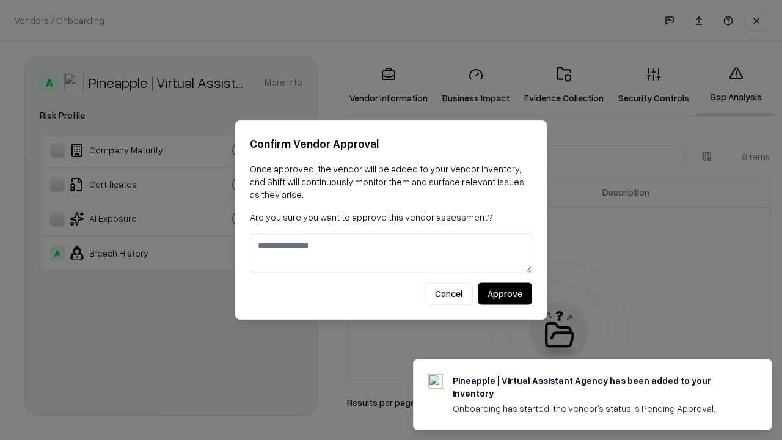  I want to click on div: Pineapple | Virtual Assistant Agency has been added to your inventory, so click(598, 387).